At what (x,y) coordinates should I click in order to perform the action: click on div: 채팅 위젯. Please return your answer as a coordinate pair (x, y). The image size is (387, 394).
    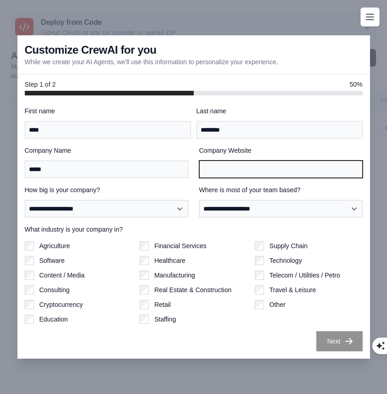
    Looking at the image, I should click on (364, 372).